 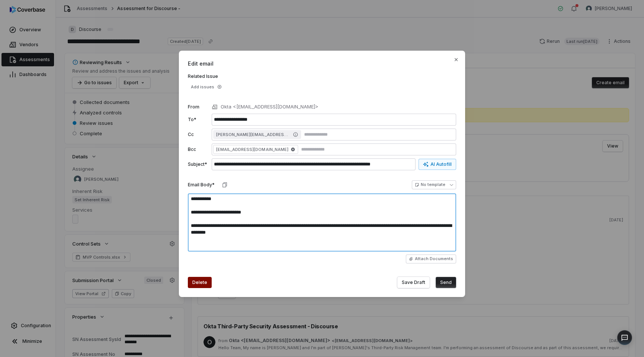 What do you see at coordinates (198, 134) in the screenshot?
I see `label: Cc` at bounding box center [198, 134].